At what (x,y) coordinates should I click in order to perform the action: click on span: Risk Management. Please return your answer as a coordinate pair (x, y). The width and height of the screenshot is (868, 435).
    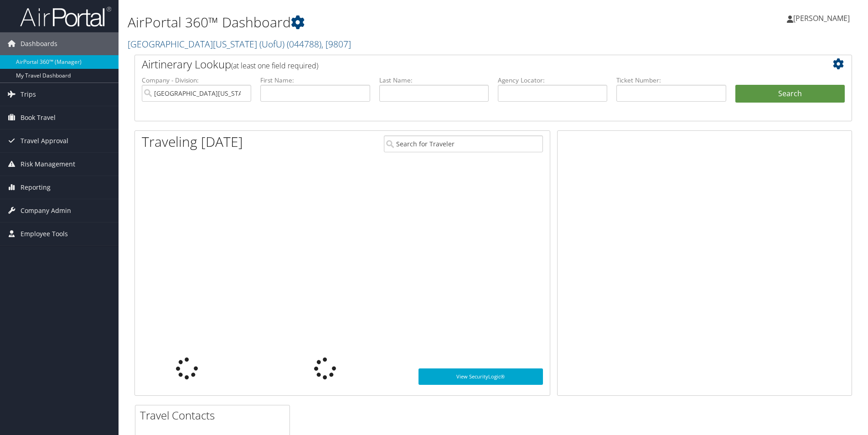
    Looking at the image, I should click on (48, 164).